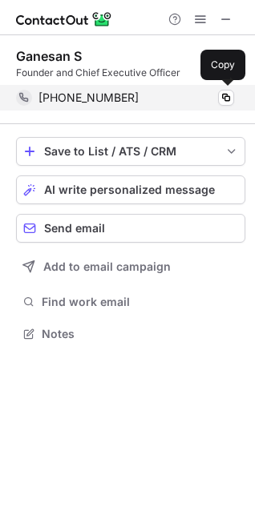 This screenshot has height=511, width=255. What do you see at coordinates (140, 334) in the screenshot?
I see `span: Notes` at bounding box center [140, 334].